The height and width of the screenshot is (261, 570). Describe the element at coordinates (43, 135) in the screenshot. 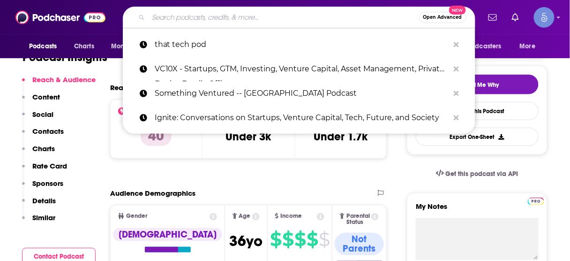

I see `button: Contacts` at that location.